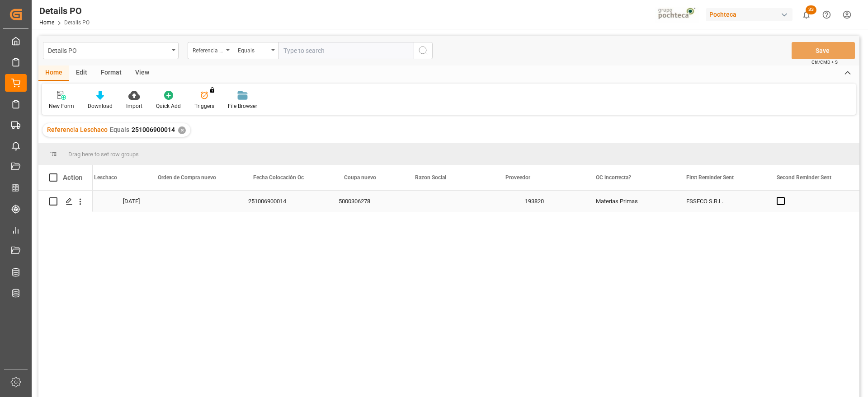 The height and width of the screenshot is (397, 868). What do you see at coordinates (614, 177) in the screenshot?
I see `span: OC incorrecta?` at bounding box center [614, 177].